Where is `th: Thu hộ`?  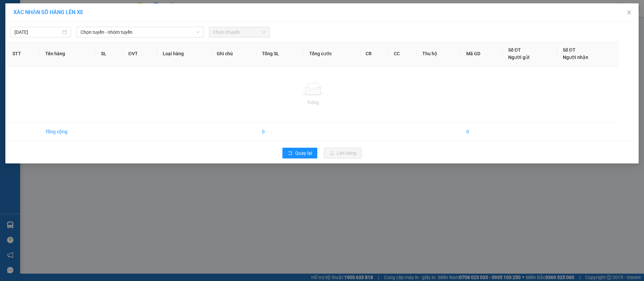 th: Thu hộ is located at coordinates (438, 54).